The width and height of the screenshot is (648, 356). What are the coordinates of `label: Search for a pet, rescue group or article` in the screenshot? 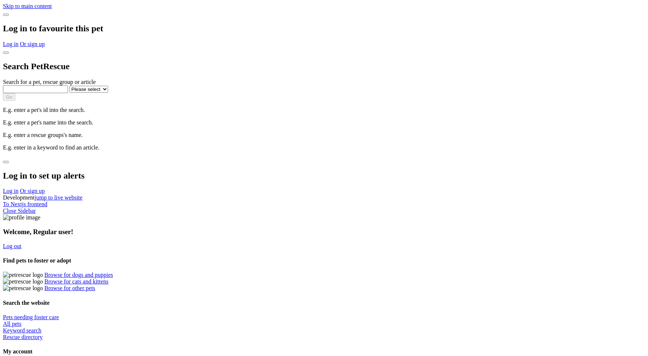 It's located at (49, 82).